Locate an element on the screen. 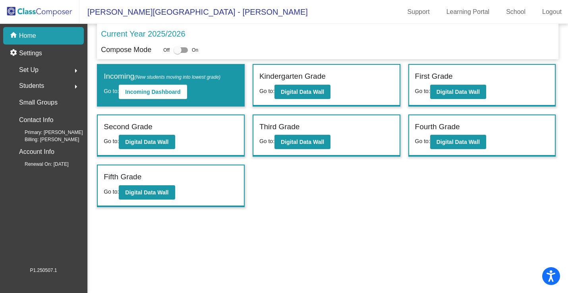  a: Learning Portal is located at coordinates (468, 12).